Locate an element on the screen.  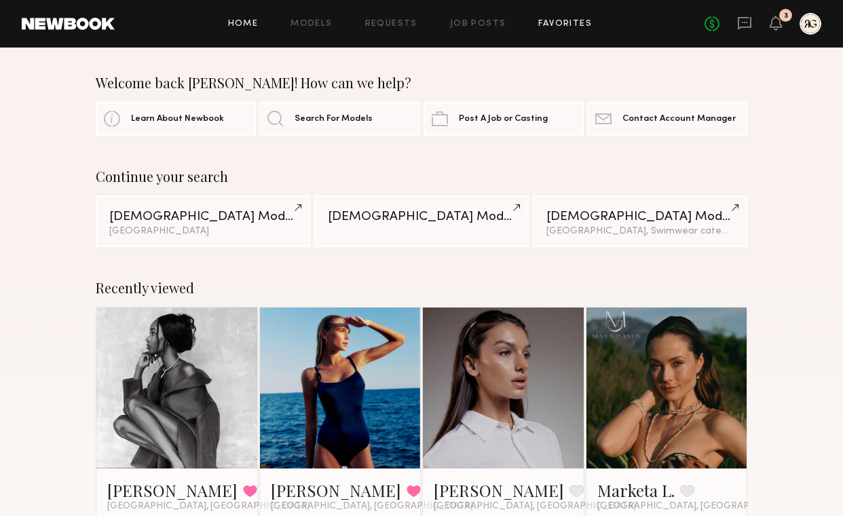
a: Job Posts is located at coordinates (478, 24).